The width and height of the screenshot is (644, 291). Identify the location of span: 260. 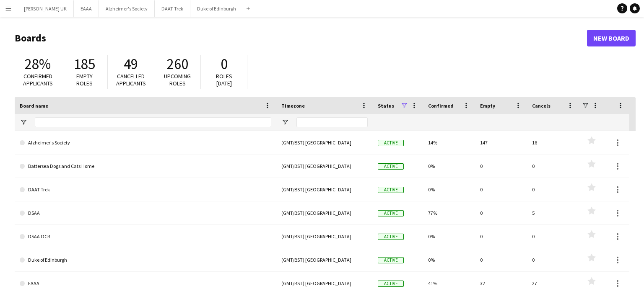
(177, 64).